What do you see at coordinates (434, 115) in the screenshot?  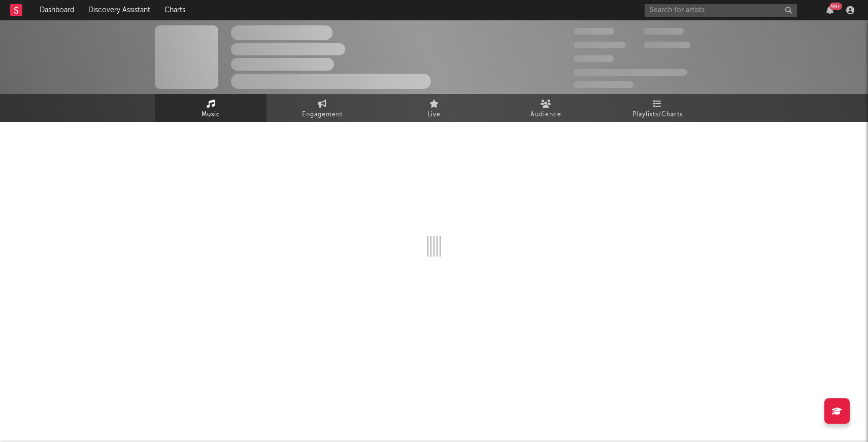 I see `span: Live` at bounding box center [434, 115].